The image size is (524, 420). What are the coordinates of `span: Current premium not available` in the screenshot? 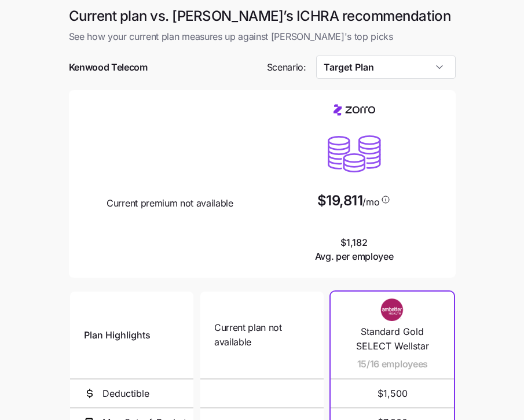 It's located at (170, 203).